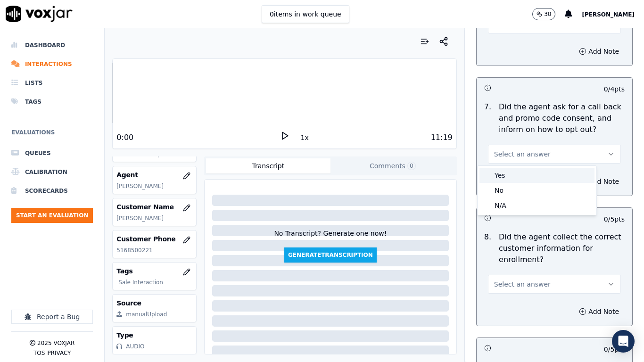 The height and width of the screenshot is (362, 644). Describe the element at coordinates (155, 282) in the screenshot. I see `p: Sale Interaction` at that location.